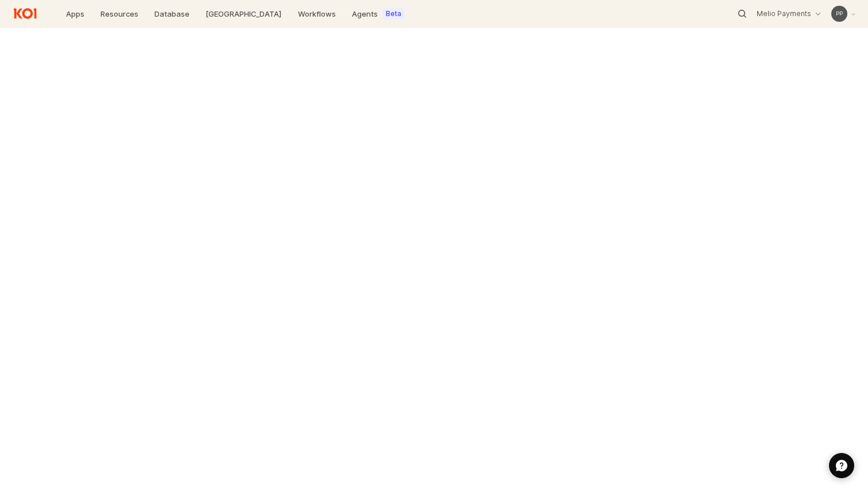 This screenshot has width=868, height=492. I want to click on a: Resources, so click(119, 14).